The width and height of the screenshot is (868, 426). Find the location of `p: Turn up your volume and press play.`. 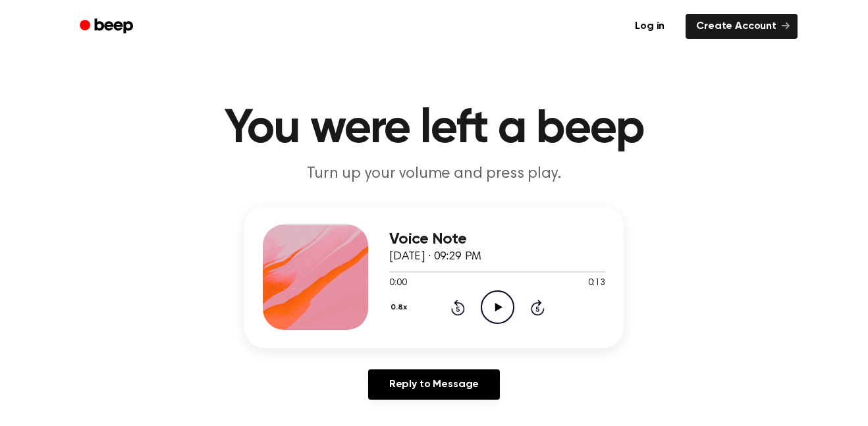

p: Turn up your volume and press play. is located at coordinates (434, 174).